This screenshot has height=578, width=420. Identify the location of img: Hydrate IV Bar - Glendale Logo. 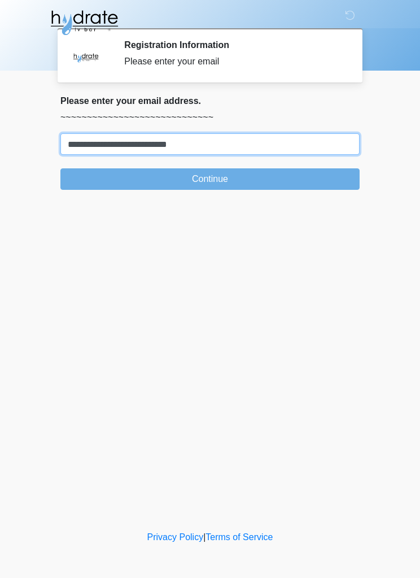
(84, 23).